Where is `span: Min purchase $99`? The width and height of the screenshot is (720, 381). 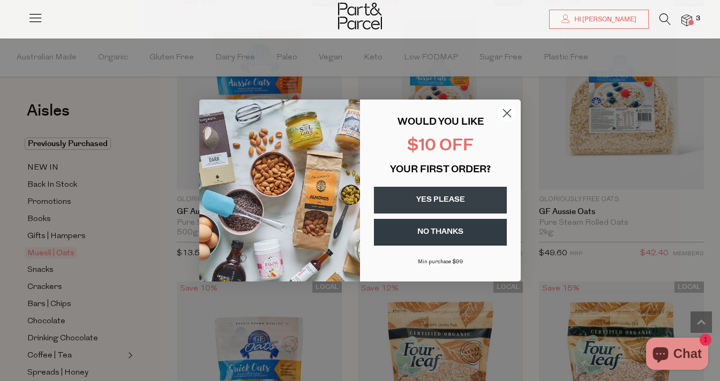
span: Min purchase $99 is located at coordinates (440, 262).